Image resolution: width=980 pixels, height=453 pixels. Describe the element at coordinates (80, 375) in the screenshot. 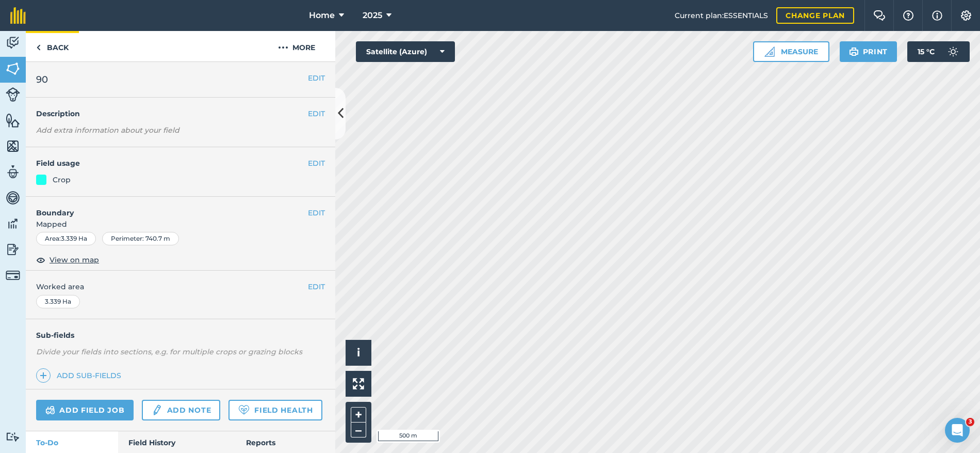

I see `a: Add sub-fields` at that location.